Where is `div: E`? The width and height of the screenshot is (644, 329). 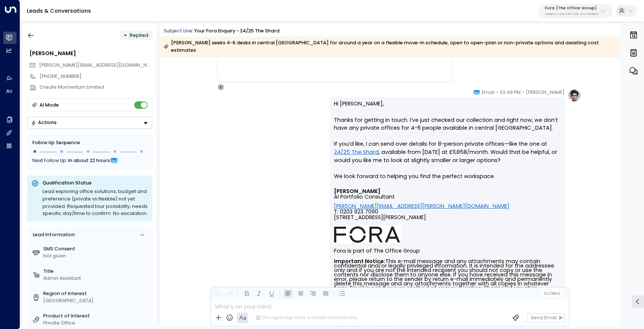
div: E is located at coordinates (220, 87).